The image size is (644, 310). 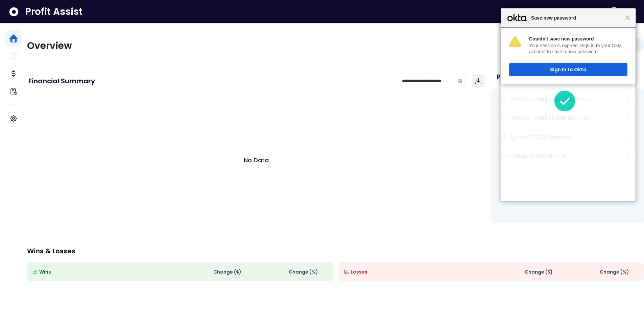 What do you see at coordinates (578, 39) in the screenshot?
I see `div: Couldn't save new password` at bounding box center [578, 39].